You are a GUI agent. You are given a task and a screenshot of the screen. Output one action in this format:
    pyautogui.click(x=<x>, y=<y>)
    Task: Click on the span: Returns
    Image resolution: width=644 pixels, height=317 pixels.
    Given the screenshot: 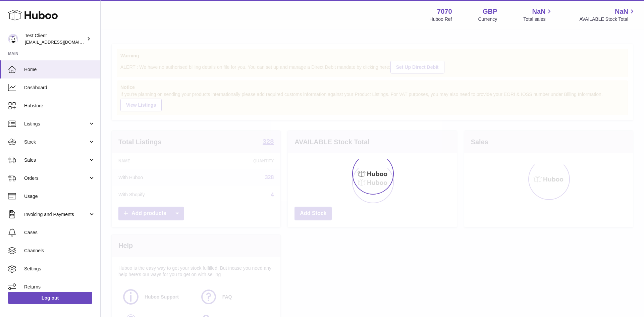 What is the action you would take?
    pyautogui.click(x=60, y=287)
    